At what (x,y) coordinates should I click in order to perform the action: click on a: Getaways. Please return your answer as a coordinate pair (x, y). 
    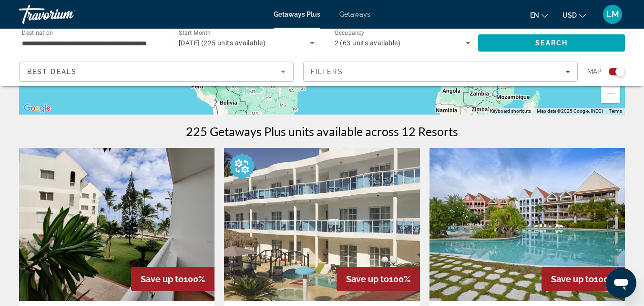
    Looking at the image, I should click on (355, 14).